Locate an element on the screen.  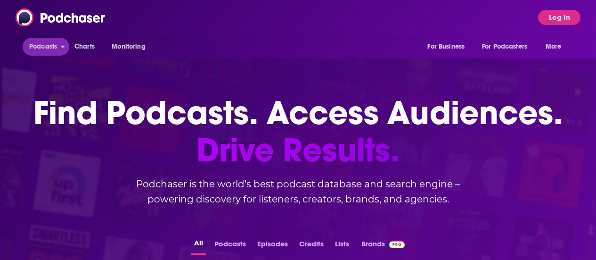
button: Lists is located at coordinates (342, 246).